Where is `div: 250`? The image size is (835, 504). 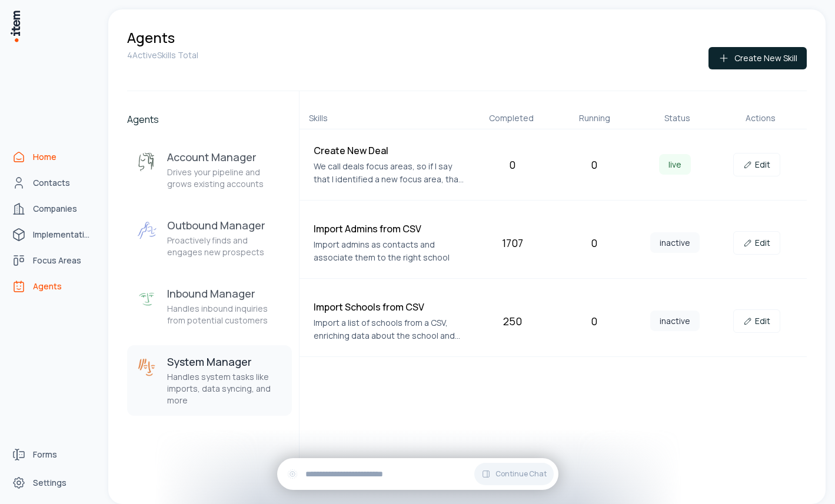
div: 250 is located at coordinates (513, 321).